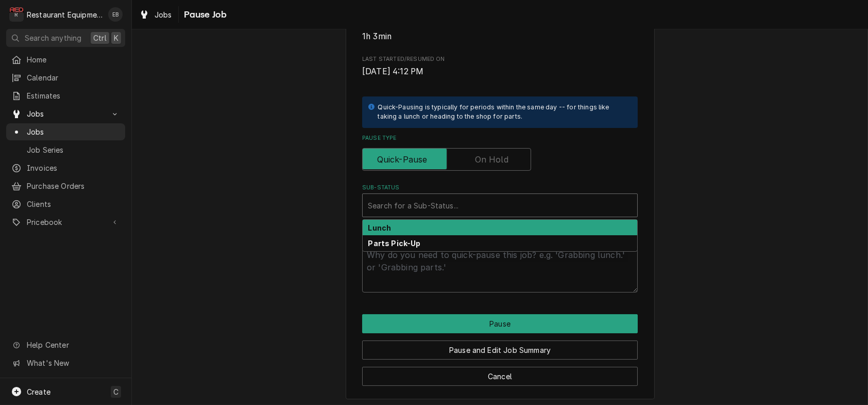 Image resolution: width=868 pixels, height=405 pixels. What do you see at coordinates (116, 391) in the screenshot?
I see `span: C` at bounding box center [116, 391].